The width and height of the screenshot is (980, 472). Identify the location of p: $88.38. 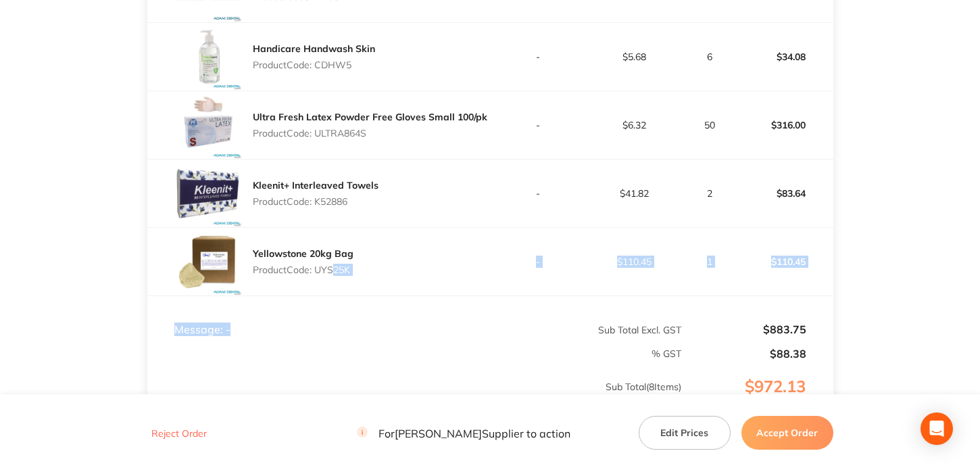
(744, 353).